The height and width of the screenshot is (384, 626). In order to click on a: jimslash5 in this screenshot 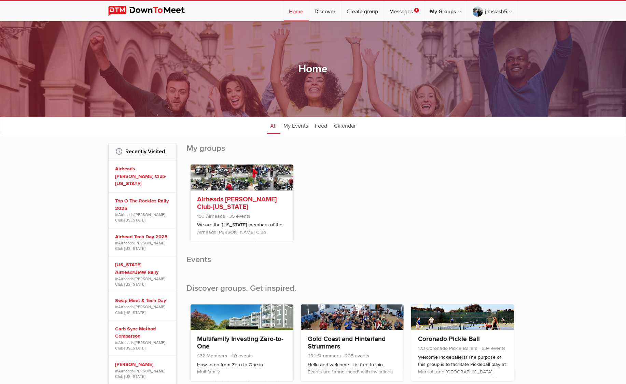, I will do `click(493, 11)`.